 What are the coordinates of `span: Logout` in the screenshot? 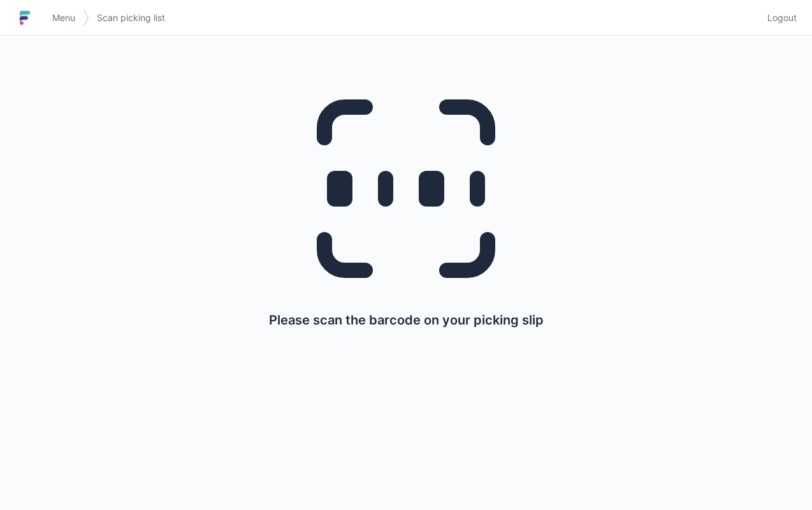 It's located at (782, 18).